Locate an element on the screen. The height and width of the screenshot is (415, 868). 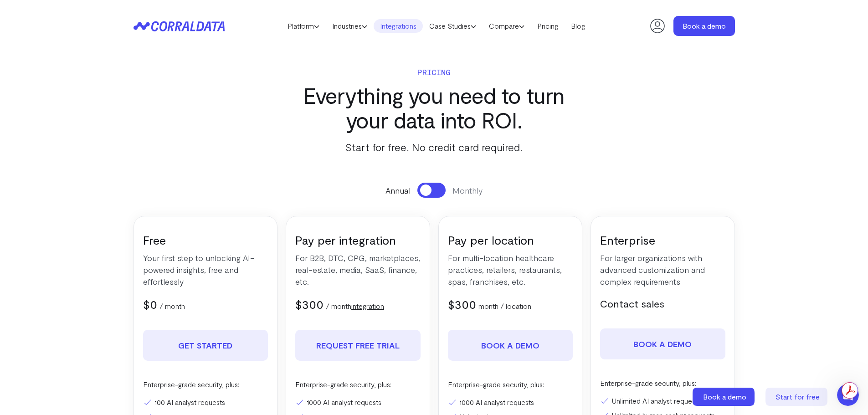
a: Blog is located at coordinates (578, 26).